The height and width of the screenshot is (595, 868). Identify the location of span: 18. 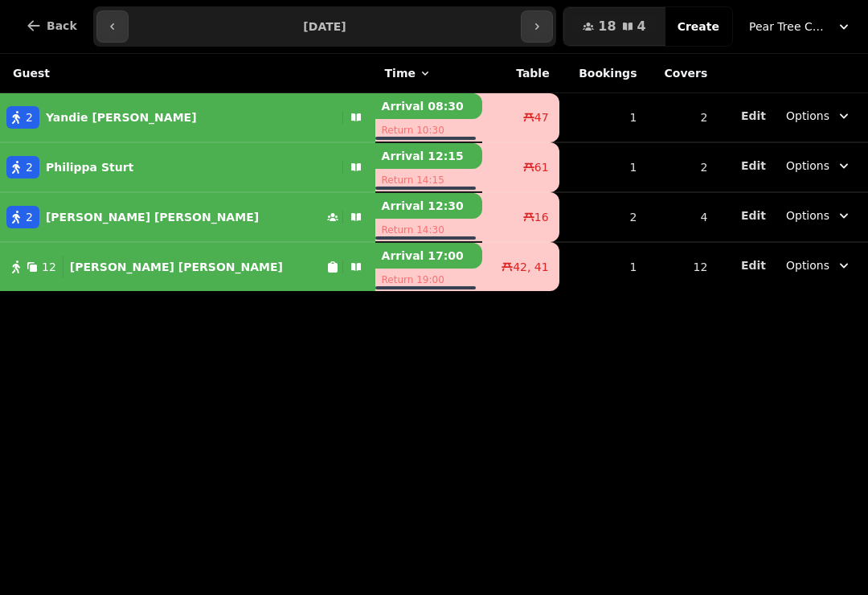
(607, 27).